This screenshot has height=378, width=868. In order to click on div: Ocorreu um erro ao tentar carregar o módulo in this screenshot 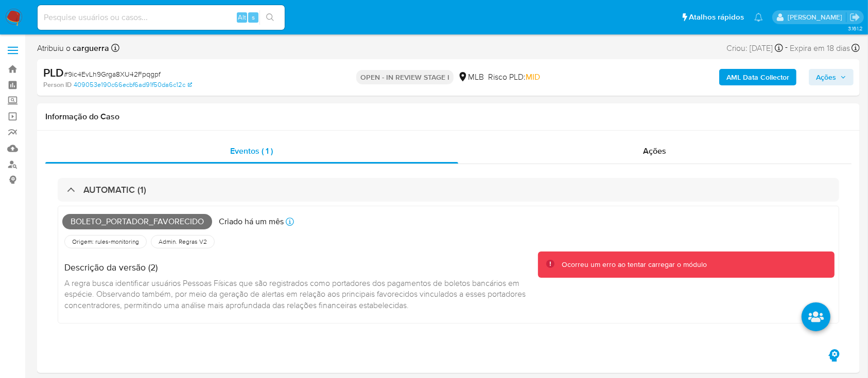, I will do `click(634, 264)`.